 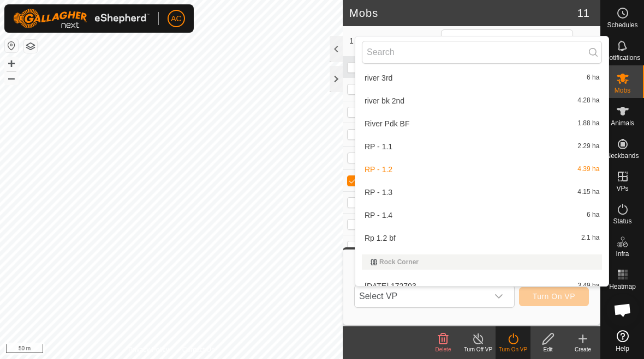 What do you see at coordinates (588, 124) in the screenshot?
I see `span: 1.88 ha` at bounding box center [588, 124].